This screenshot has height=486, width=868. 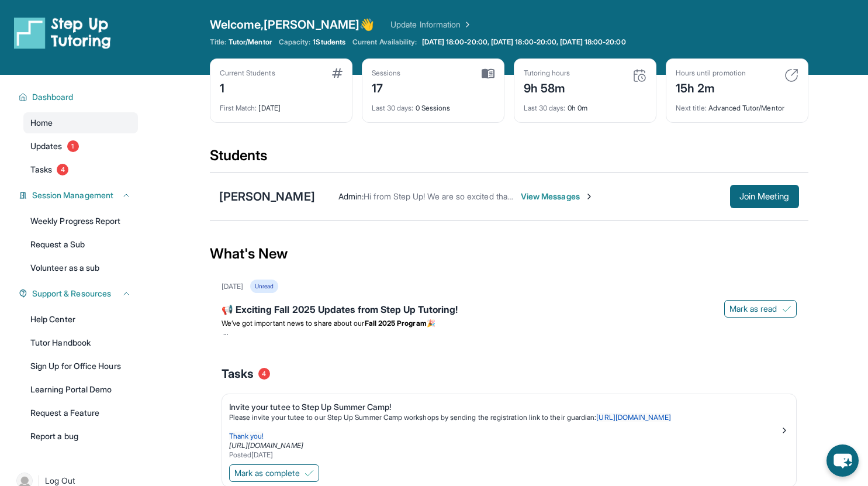 I want to click on a: Request a Sub, so click(x=81, y=244).